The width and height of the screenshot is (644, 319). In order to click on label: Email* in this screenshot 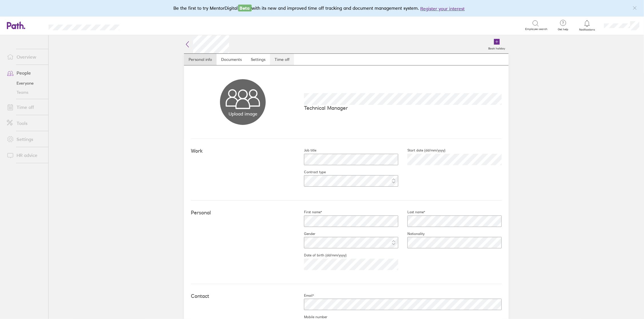, I will do `click(304, 296)`.